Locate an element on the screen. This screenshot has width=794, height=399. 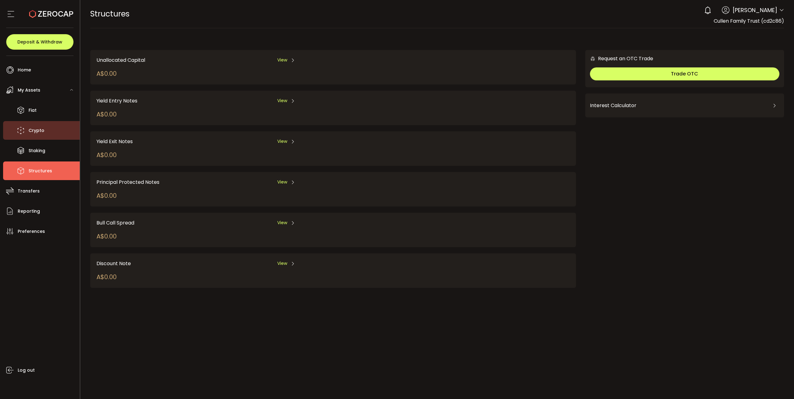
button: Trade OTC is located at coordinates (685, 74).